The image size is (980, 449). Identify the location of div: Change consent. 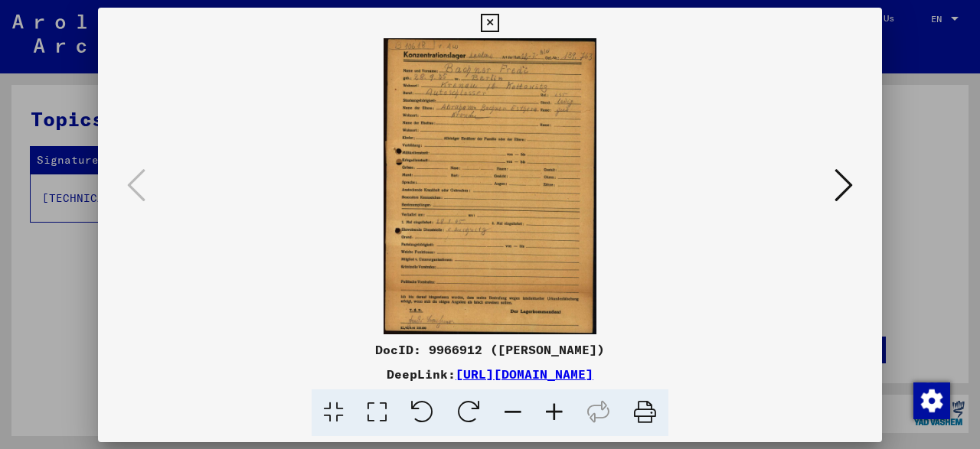
(931, 400).